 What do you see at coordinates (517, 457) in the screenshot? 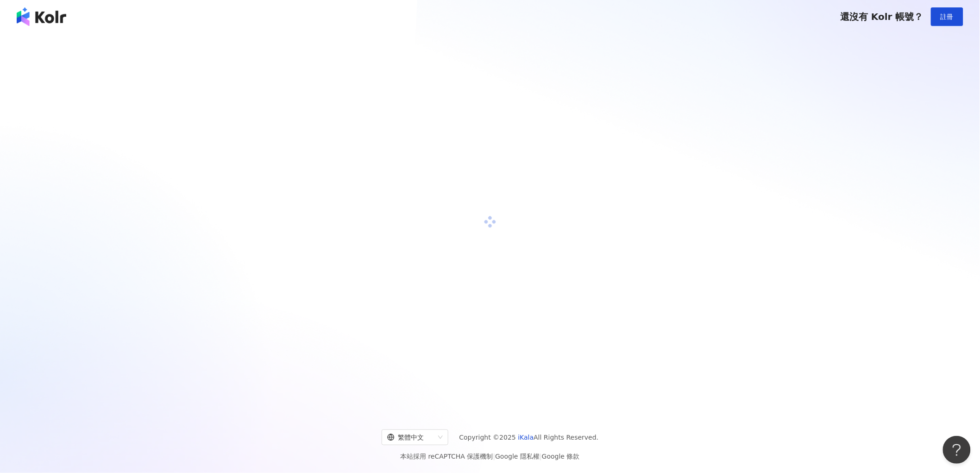
I see `a: Google 隱私權` at bounding box center [517, 457].